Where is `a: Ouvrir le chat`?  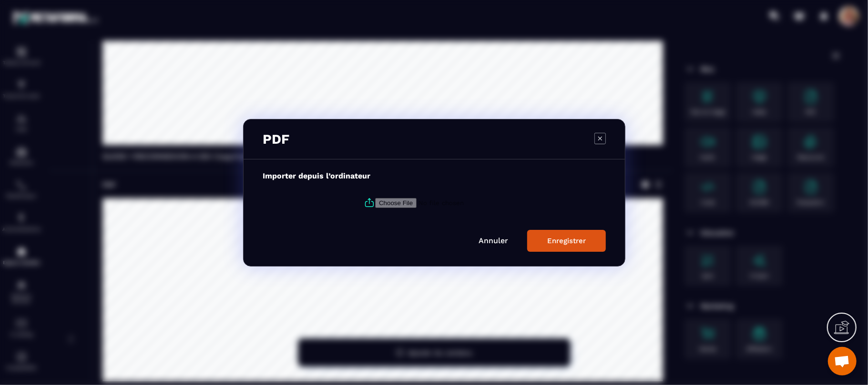 a: Ouvrir le chat is located at coordinates (843, 362).